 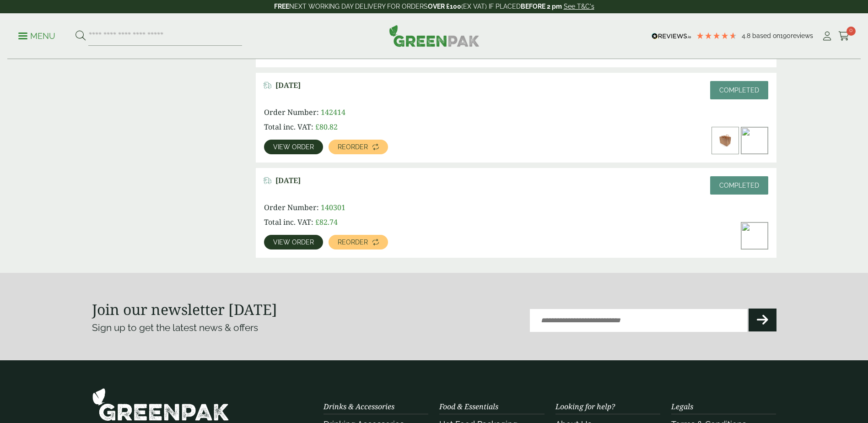 I want to click on span: 140301, so click(x=333, y=208).